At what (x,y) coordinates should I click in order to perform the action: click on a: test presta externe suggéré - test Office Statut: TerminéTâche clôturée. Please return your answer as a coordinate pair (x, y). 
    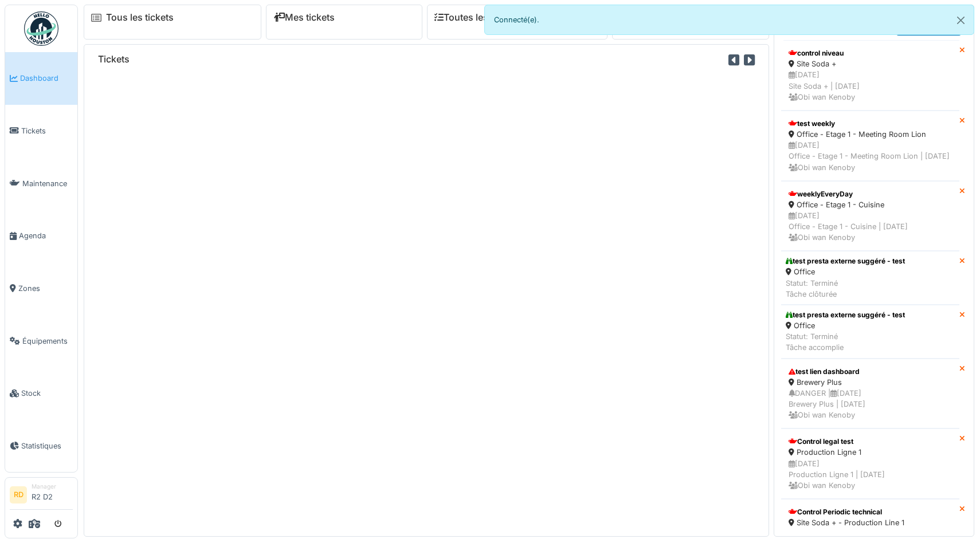
    Looking at the image, I should click on (870, 278).